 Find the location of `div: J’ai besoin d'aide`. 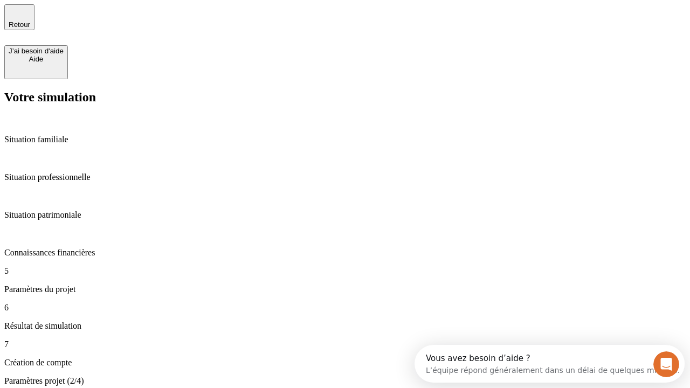

div: J’ai besoin d'aide is located at coordinates (36, 51).